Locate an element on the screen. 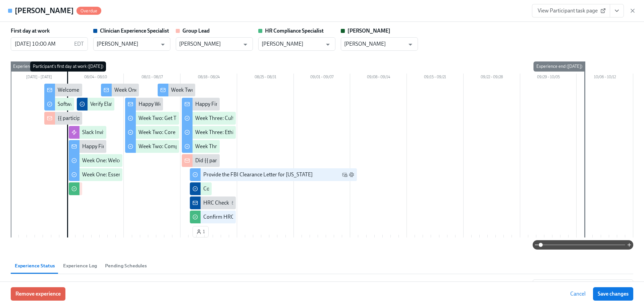  div: Week Two: Core Processes (~1.25 hours to complete) is located at coordinates (198, 132).